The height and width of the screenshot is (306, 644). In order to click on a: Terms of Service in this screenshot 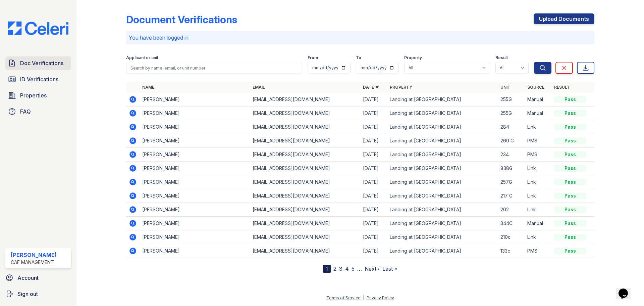, I will do `click(343, 298)`.